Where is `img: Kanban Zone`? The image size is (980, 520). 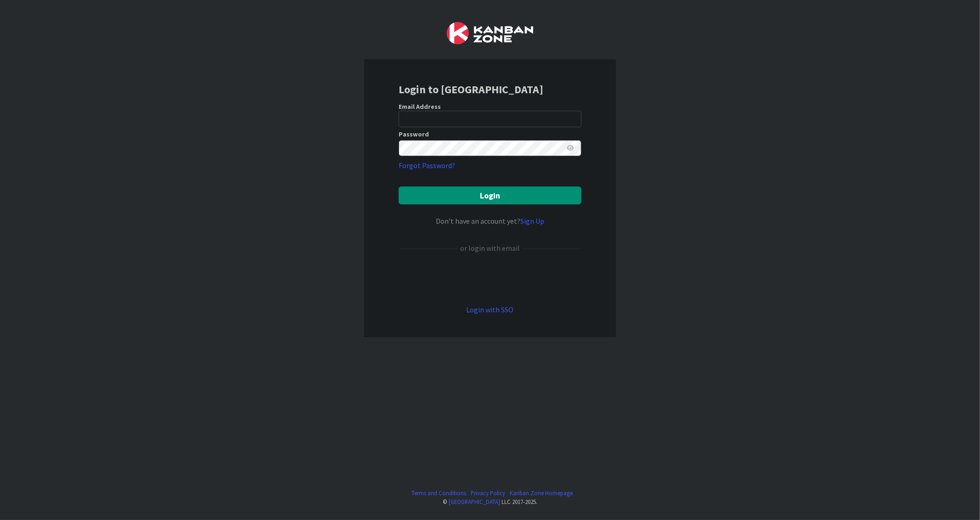 img: Kanban Zone is located at coordinates (490, 33).